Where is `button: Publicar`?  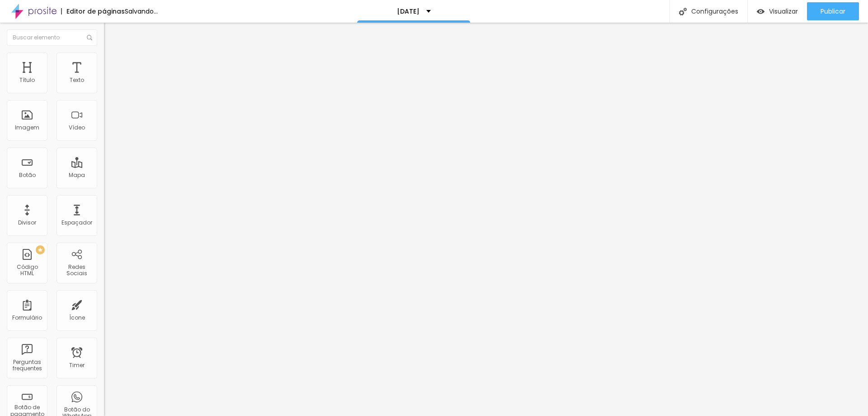
button: Publicar is located at coordinates (833, 11).